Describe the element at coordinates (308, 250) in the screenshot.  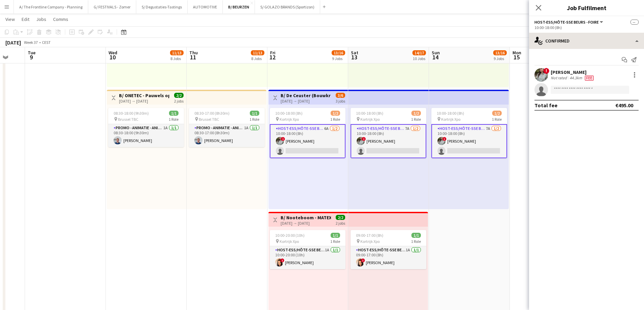
I see `app-job-card: 10:00-20:00 (10h)1/1 Kortrijk Xpo1 RoleHost-ess/Hôte-sse Beurs - Foire1A1/110:00-20:00 (10h)![PER...` at that location.